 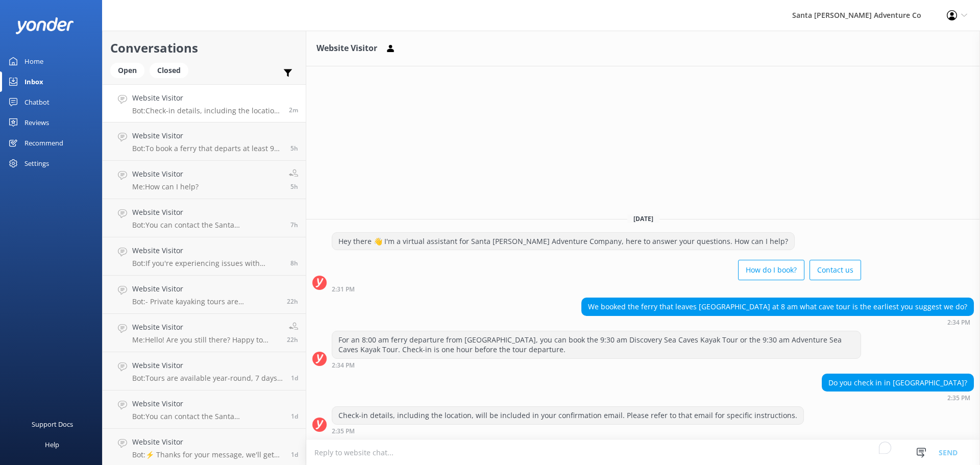 I want to click on a: Closed, so click(x=171, y=70).